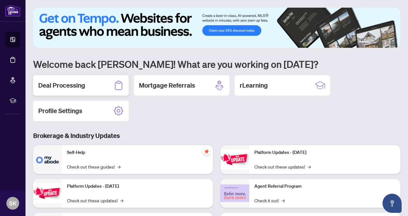  I want to click on span: pushpin, so click(207, 152).